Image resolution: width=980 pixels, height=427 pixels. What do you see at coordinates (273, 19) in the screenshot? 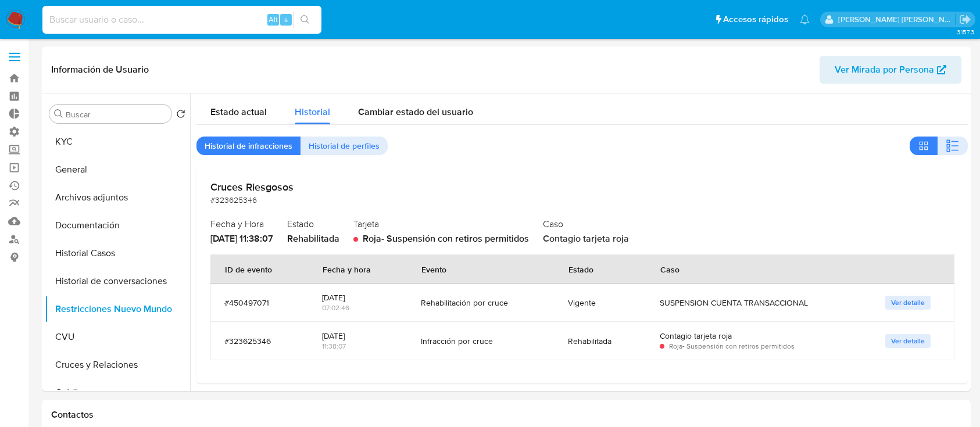
I see `span: Alt` at bounding box center [273, 19].